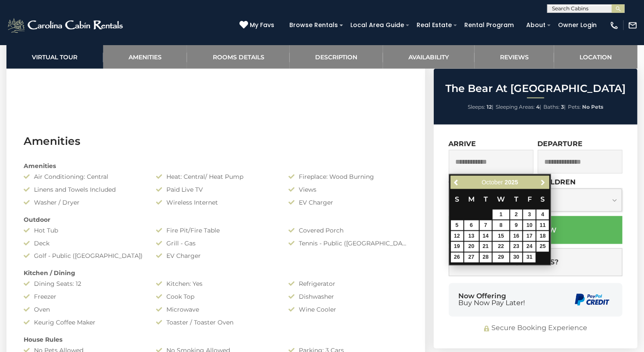 This screenshot has height=352, width=644. Describe the element at coordinates (529, 214) in the screenshot. I see `a: 3` at that location.